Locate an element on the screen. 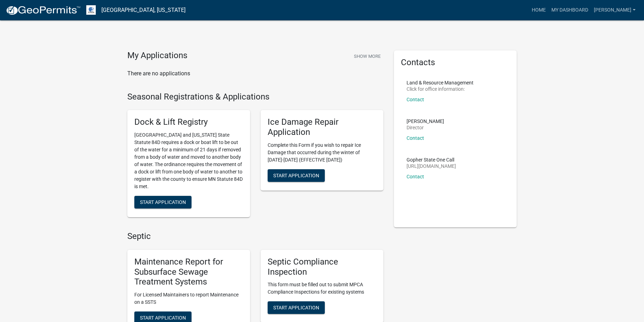 This screenshot has width=644, height=322. h5: Dock & Lift Registry is located at coordinates (189, 122).